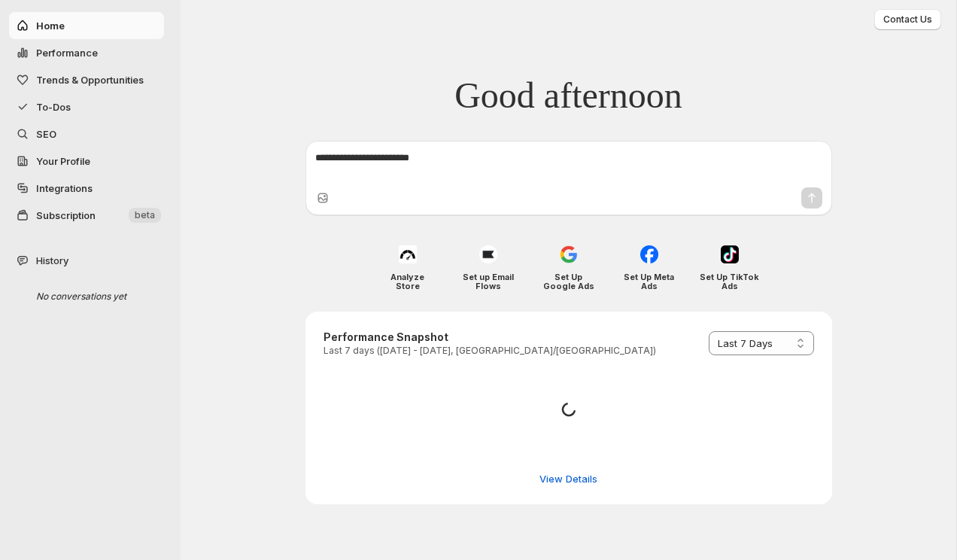 The height and width of the screenshot is (560, 957). I want to click on span: History, so click(52, 260).